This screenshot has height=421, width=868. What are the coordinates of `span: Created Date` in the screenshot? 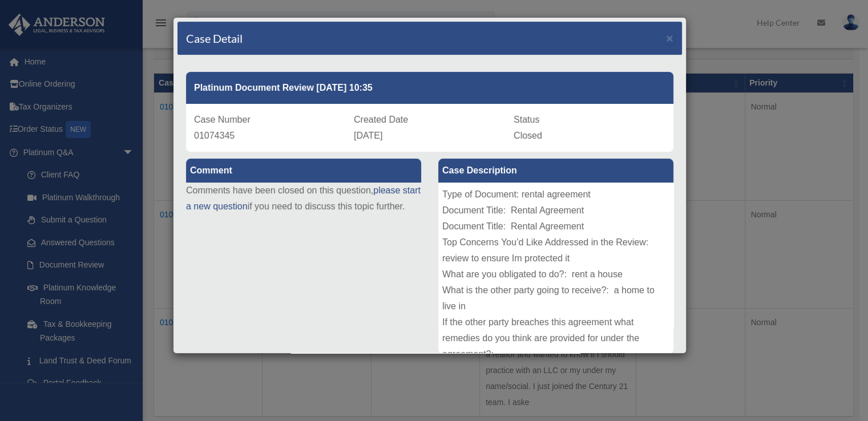 It's located at (381, 119).